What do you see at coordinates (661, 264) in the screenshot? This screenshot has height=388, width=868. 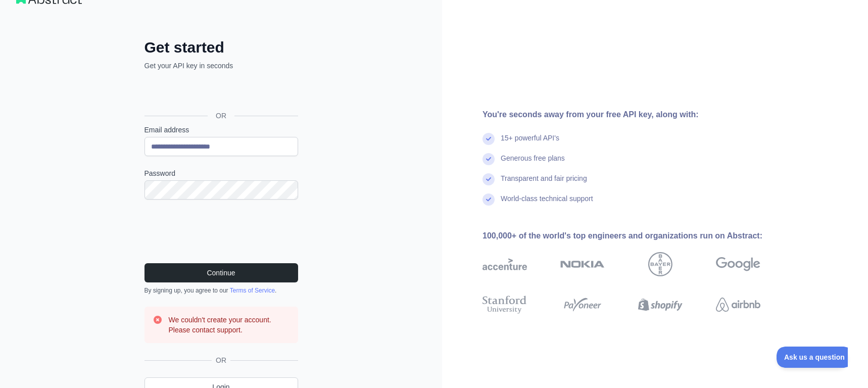 I see `img: bayer` at bounding box center [661, 264].